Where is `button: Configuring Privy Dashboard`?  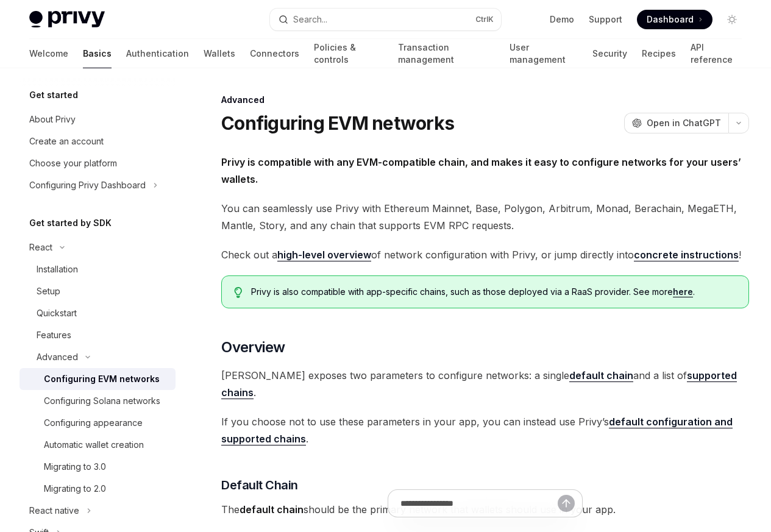
button: Configuring Privy Dashboard is located at coordinates (92, 185).